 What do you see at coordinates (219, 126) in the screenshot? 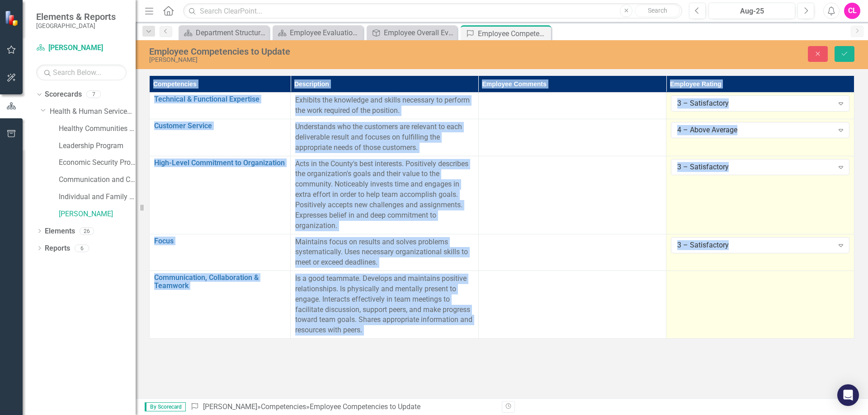
I see `a: Customer Service` at bounding box center [219, 126].